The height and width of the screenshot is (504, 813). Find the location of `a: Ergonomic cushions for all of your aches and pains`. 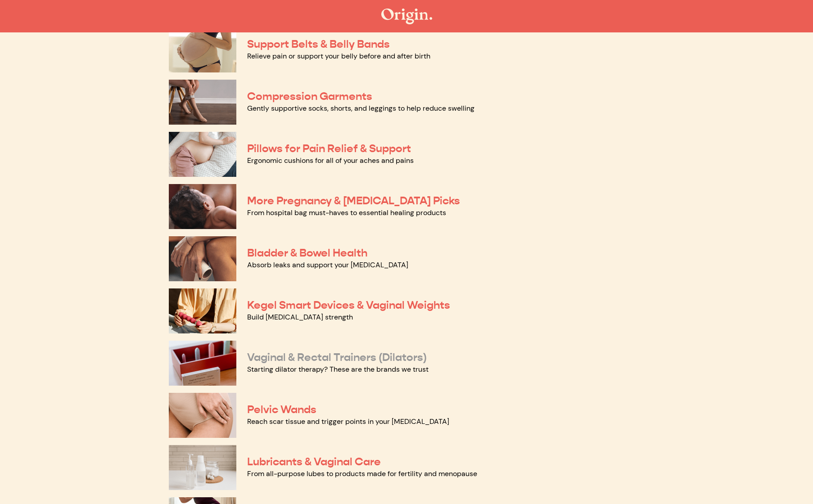

a: Ergonomic cushions for all of your aches and pains is located at coordinates (330, 160).